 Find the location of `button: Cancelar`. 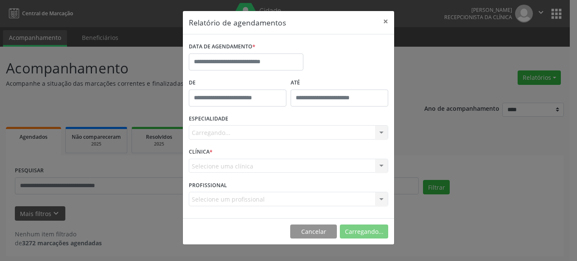

button: Cancelar is located at coordinates (313, 231).